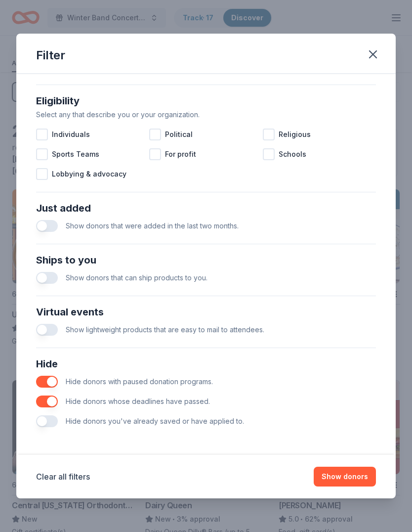 Image resolution: width=412 pixels, height=532 pixels. Describe the element at coordinates (345, 477) in the screenshot. I see `button: Show donors` at that location.